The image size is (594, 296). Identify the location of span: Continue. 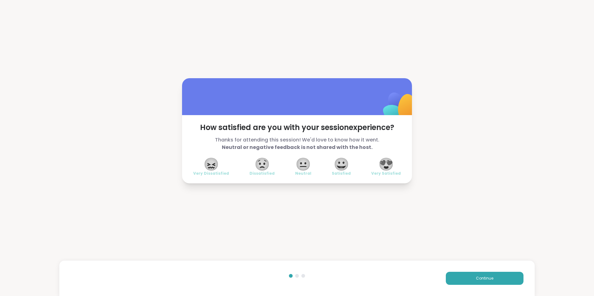
(484, 278).